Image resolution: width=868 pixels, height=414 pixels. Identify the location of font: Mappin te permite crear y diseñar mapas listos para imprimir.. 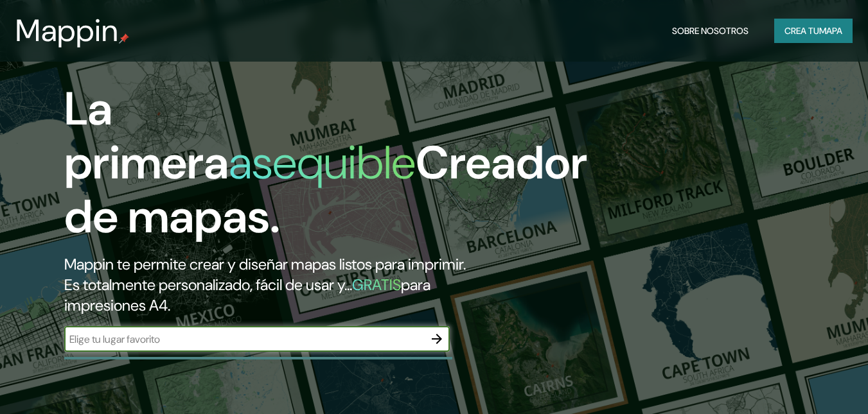
(265, 264).